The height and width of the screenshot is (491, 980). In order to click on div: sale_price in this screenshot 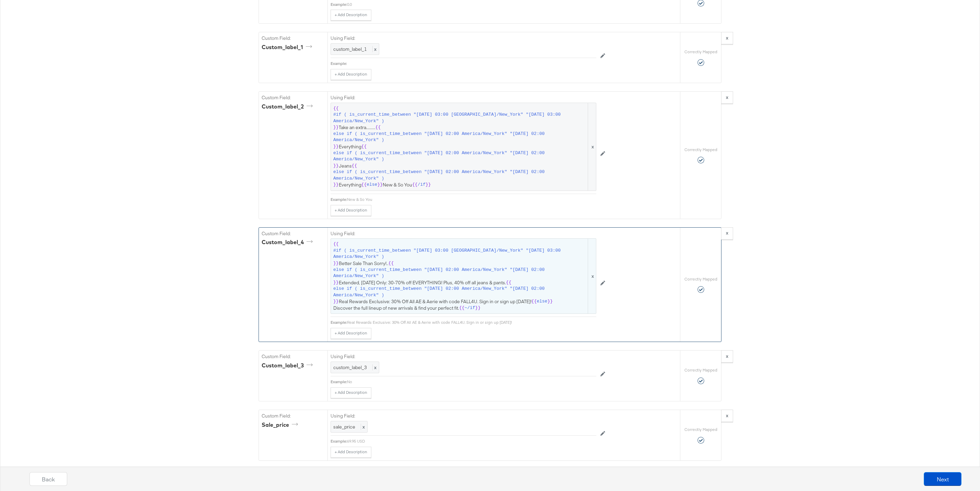, I will do `click(281, 425)`.